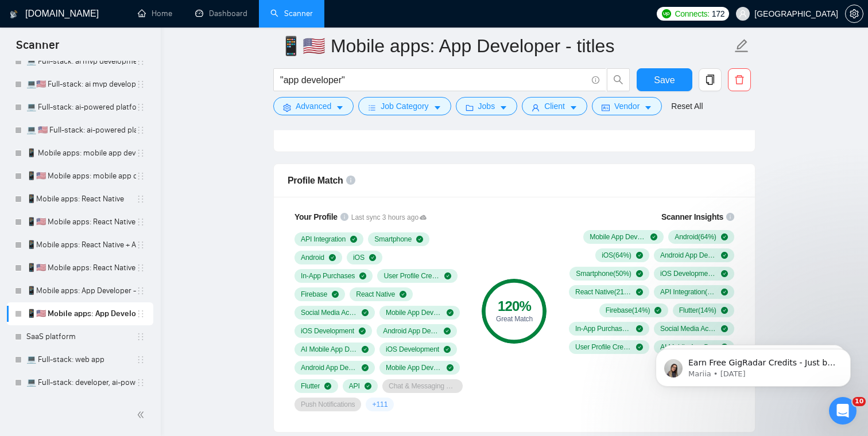 The height and width of the screenshot is (436, 868). Describe the element at coordinates (314, 294) in the screenshot. I see `span: Firebase` at that location.